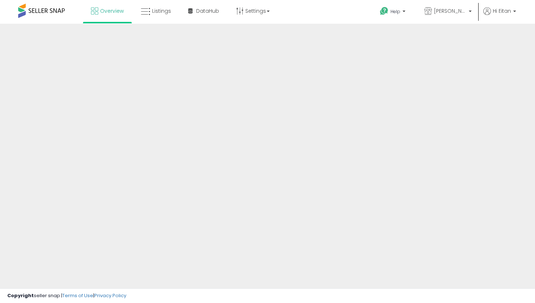 The image size is (535, 303). Describe the element at coordinates (20, 295) in the screenshot. I see `strong: Copyright` at that location.